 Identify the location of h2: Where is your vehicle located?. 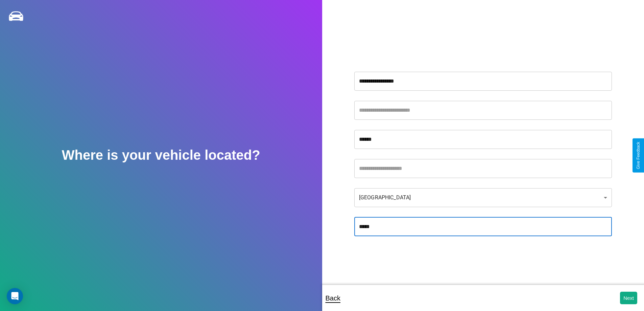
(161, 155).